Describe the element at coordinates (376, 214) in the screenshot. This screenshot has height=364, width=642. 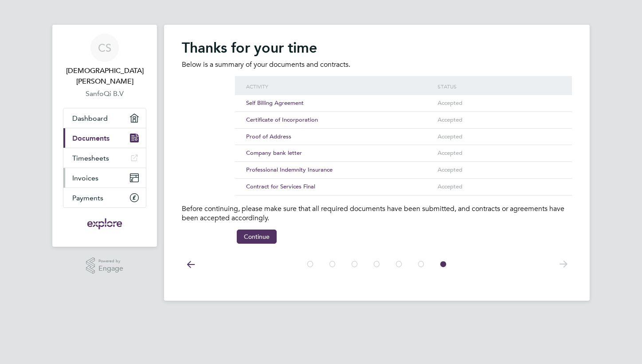
I see `p: Before continuing, please make sure that all required documents have been submitted, and contract...` at that location.